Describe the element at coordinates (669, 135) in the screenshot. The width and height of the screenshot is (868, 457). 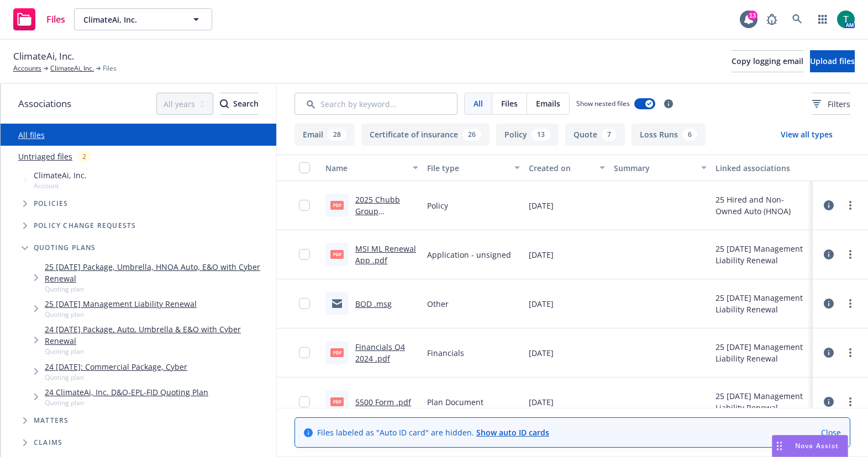
I see `button: Loss Runs` at that location.